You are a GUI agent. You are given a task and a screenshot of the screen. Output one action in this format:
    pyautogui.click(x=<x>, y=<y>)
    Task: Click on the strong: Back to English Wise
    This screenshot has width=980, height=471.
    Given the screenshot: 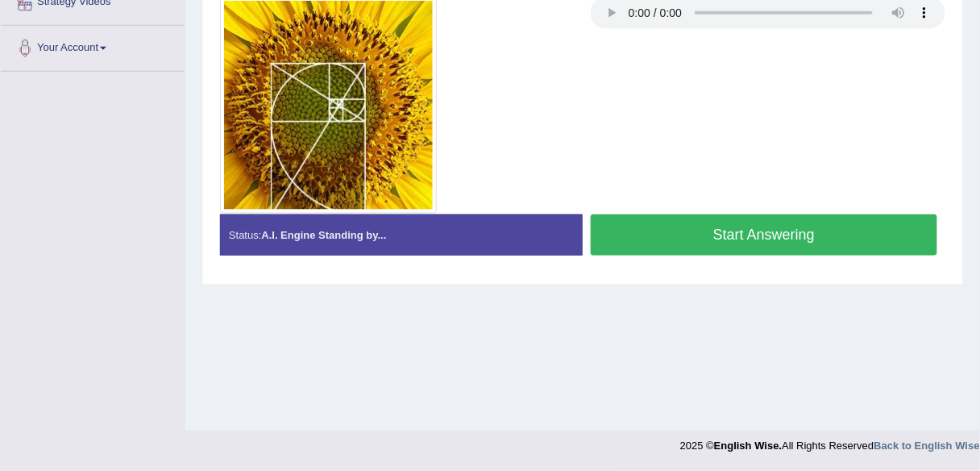 What is the action you would take?
    pyautogui.click(x=927, y=446)
    